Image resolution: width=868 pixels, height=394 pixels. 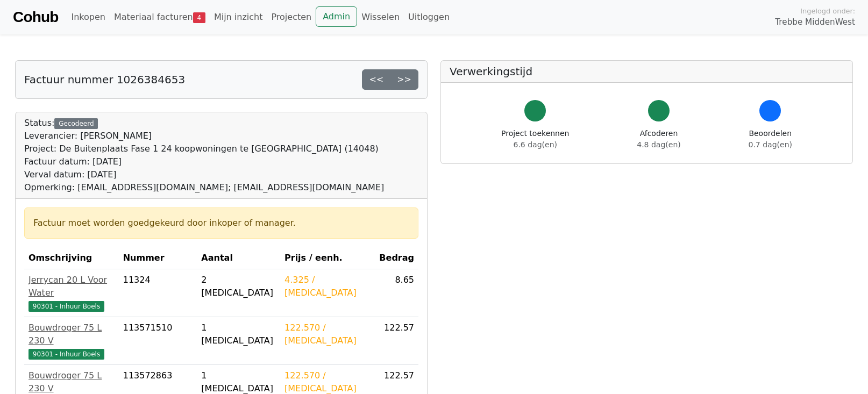 What do you see at coordinates (658, 139) in the screenshot?
I see `div: Afcoderen` at bounding box center [658, 139].